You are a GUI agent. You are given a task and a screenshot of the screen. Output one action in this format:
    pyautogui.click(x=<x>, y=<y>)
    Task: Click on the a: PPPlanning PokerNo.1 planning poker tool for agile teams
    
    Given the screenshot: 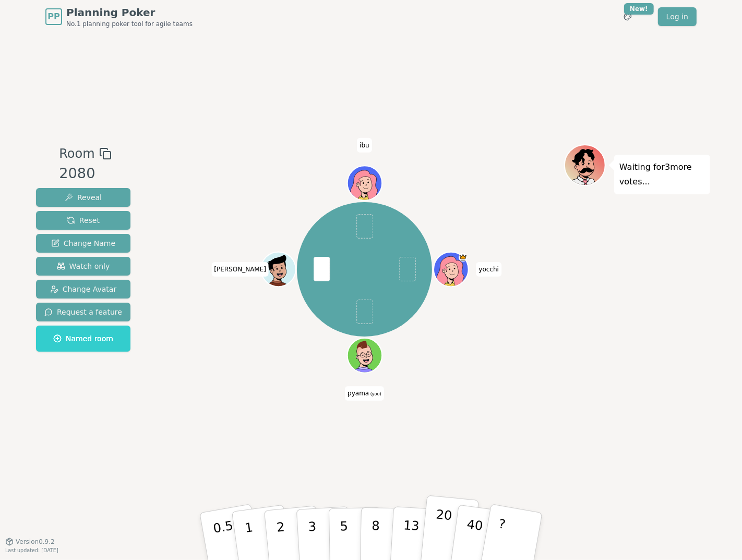 What is the action you would take?
    pyautogui.click(x=119, y=17)
    